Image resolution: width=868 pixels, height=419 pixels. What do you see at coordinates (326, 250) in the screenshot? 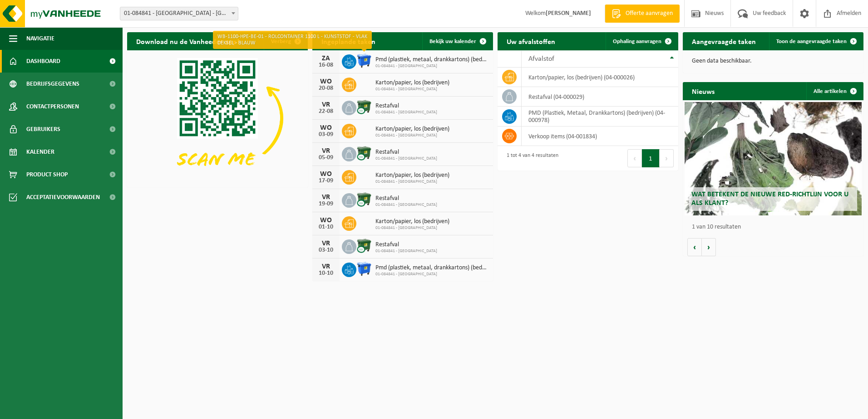
I see `div: 03-10` at bounding box center [326, 250].